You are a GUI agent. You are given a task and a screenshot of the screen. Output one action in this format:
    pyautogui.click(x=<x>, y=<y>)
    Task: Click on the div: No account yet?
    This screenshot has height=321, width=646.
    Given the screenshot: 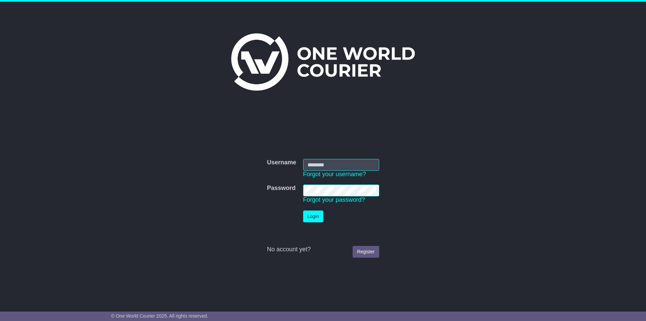 What is the action you would take?
    pyautogui.click(x=323, y=249)
    